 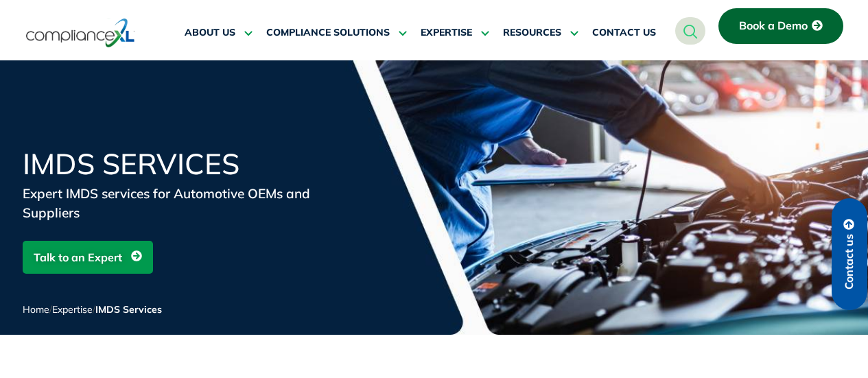 What do you see at coordinates (80, 33) in the screenshot?
I see `img: logo-one.svg` at bounding box center [80, 33].